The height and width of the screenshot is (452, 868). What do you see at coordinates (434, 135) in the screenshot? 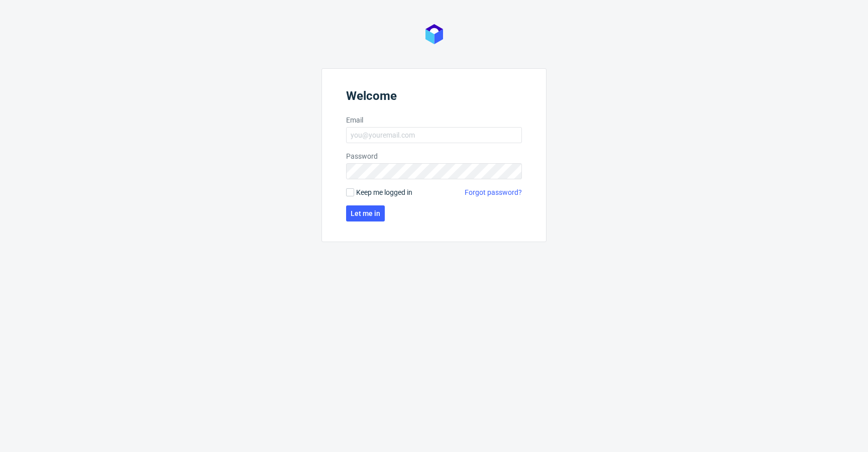
I see `input: you@youremail.com` at bounding box center [434, 135].